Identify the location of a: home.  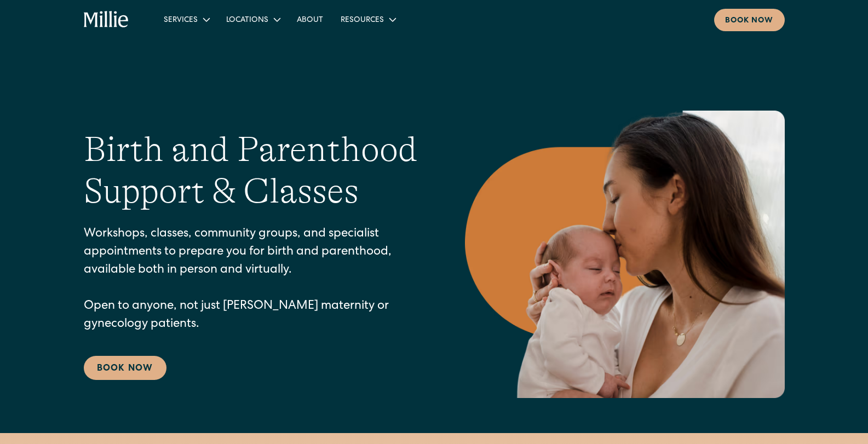
(106, 20).